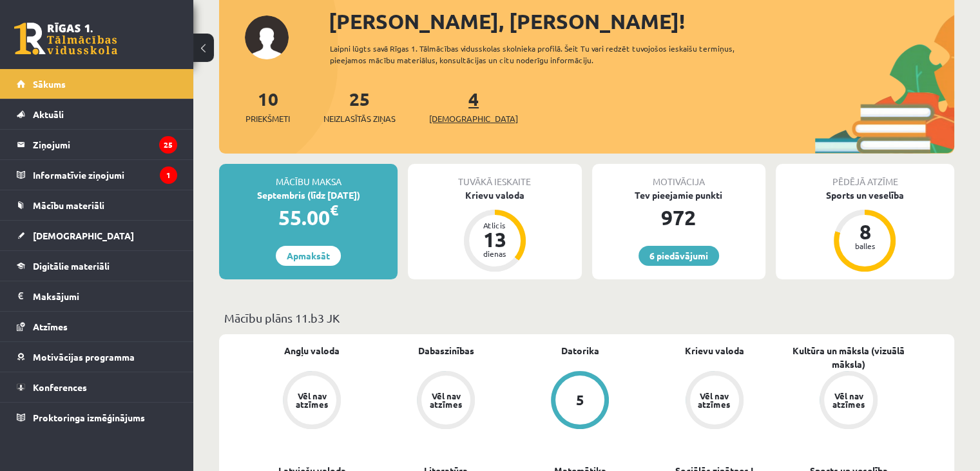 The width and height of the screenshot is (980, 471). Describe the element at coordinates (48, 114) in the screenshot. I see `span: Aktuāli` at that location.